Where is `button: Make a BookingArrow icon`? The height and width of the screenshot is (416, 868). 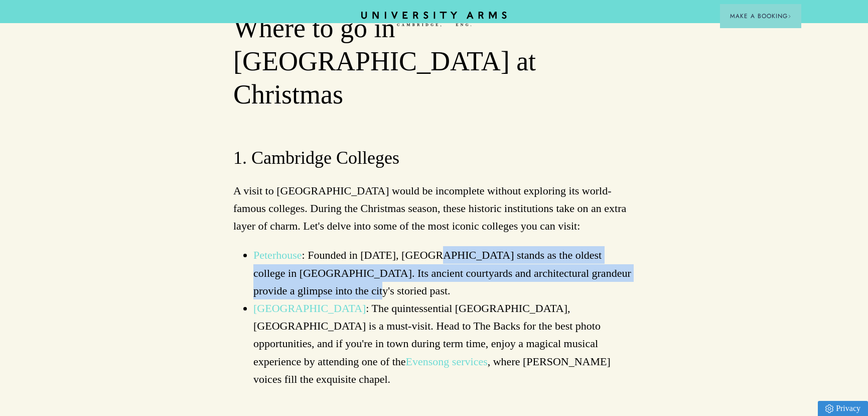 button: Make a BookingArrow icon is located at coordinates (761, 16).